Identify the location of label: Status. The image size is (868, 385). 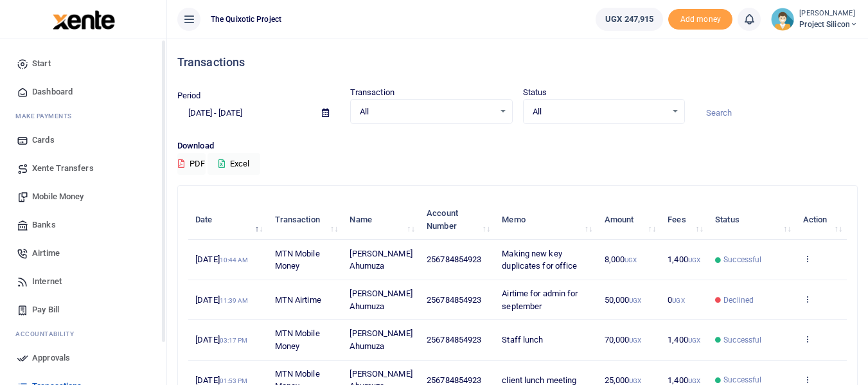
(535, 93).